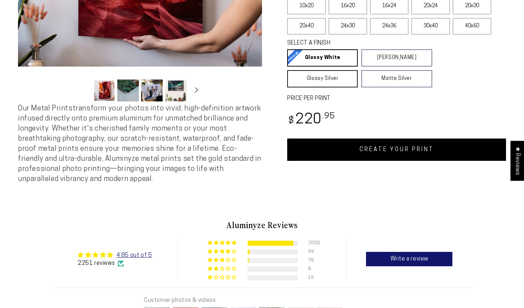  What do you see at coordinates (121, 264) in the screenshot?
I see `img: Verified Checkmark` at bounding box center [121, 264].